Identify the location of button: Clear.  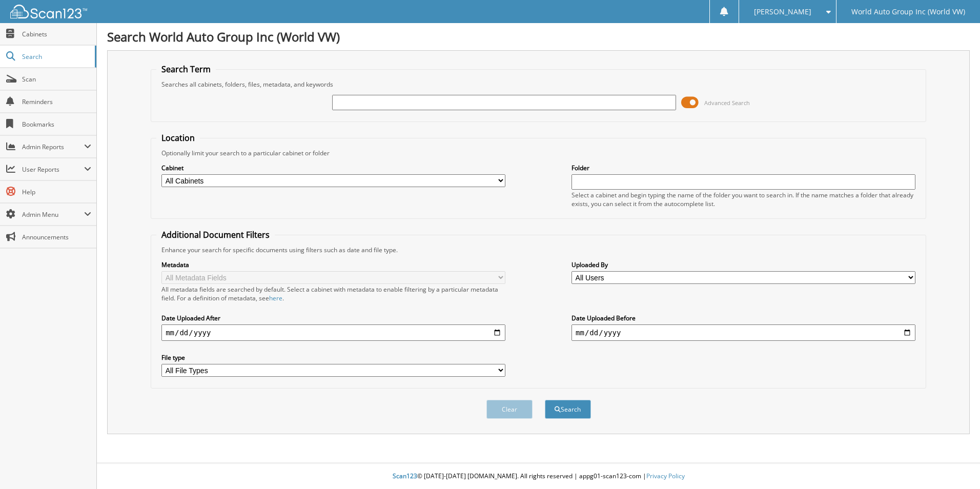
(510, 410).